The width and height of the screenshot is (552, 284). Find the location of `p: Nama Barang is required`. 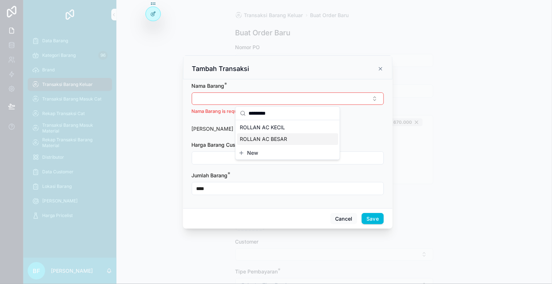

p: Nama Barang is required is located at coordinates (288, 111).